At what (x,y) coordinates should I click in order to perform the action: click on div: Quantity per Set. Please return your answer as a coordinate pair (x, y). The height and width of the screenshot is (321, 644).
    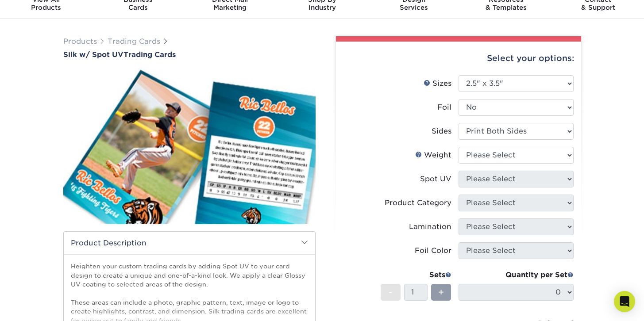
    Looking at the image, I should click on (516, 275).